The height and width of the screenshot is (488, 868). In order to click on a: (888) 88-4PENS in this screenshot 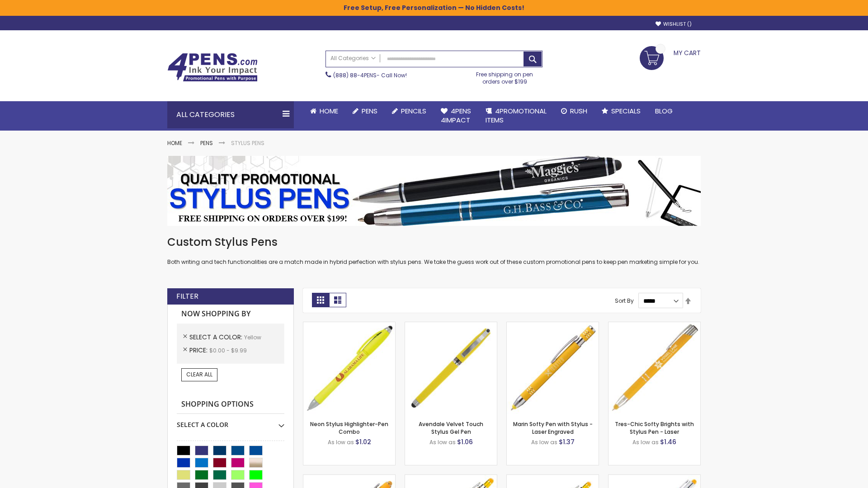, I will do `click(355, 75)`.